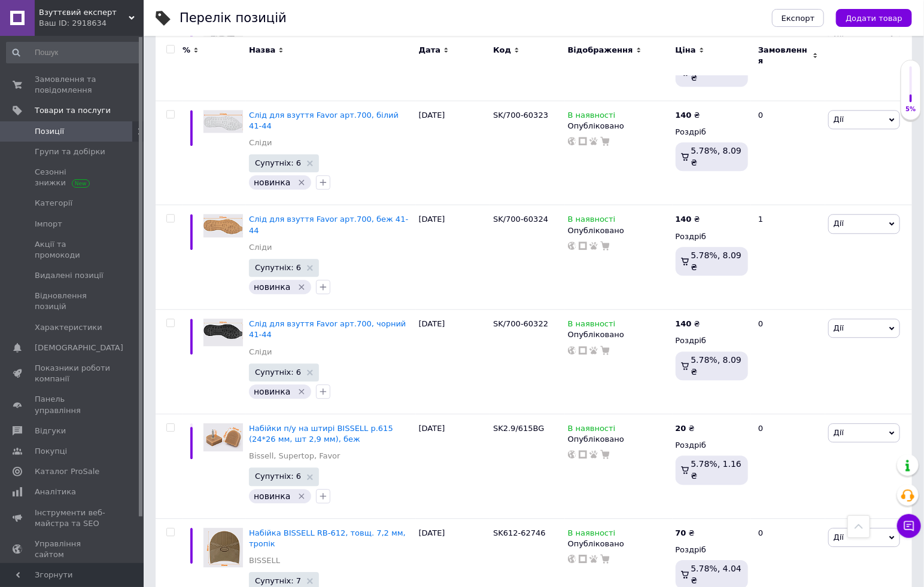  I want to click on img: Набійка BISSELL RB-612, товщ. 7,2 мм, тропік, so click(223, 547).